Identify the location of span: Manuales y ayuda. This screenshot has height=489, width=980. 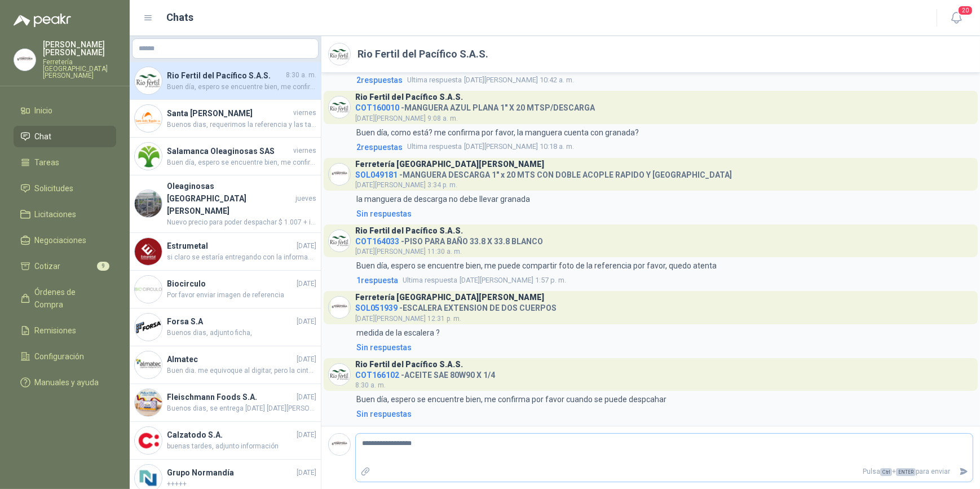
(67, 382).